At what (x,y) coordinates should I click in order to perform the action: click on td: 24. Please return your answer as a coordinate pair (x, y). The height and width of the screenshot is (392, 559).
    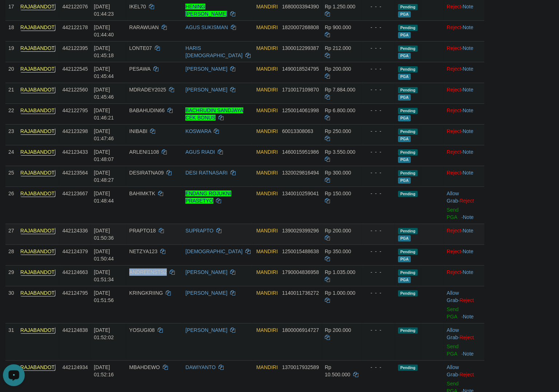
    Looking at the image, I should click on (11, 155).